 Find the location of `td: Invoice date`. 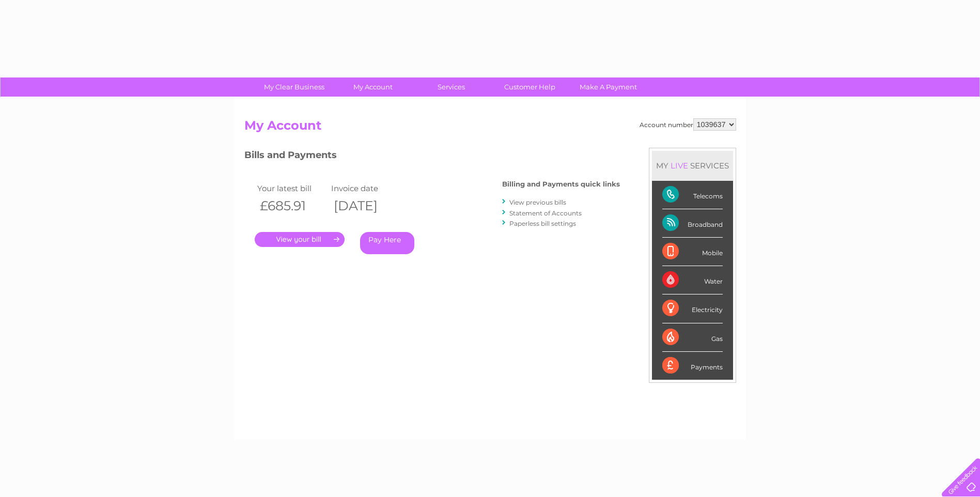

td: Invoice date is located at coordinates (365, 188).